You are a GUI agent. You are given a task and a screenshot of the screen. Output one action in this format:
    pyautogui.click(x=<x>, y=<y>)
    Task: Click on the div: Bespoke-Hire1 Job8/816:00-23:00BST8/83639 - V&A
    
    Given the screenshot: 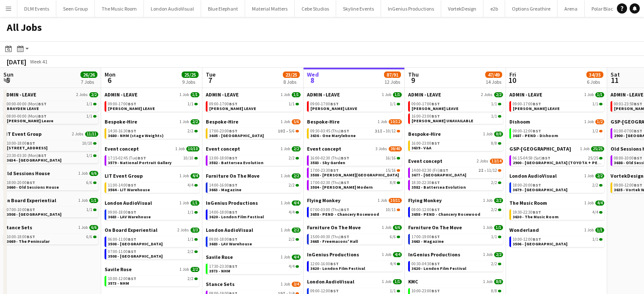 What is the action you would take?
    pyautogui.click(x=456, y=144)
    